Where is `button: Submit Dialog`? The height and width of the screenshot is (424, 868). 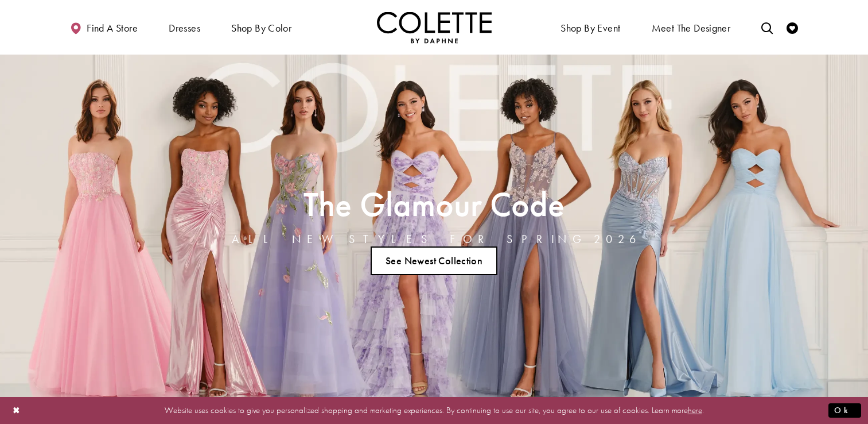
button: Submit Dialog is located at coordinates (845, 410).